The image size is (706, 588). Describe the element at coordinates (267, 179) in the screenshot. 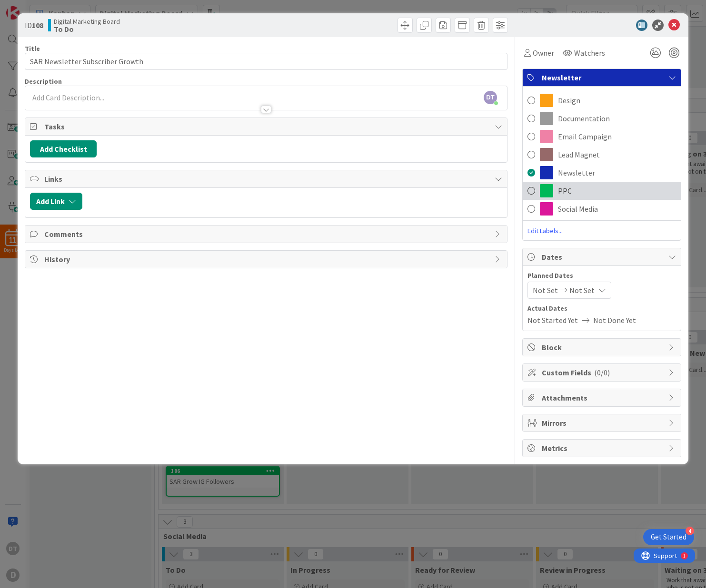

I see `span: Links` at that location.